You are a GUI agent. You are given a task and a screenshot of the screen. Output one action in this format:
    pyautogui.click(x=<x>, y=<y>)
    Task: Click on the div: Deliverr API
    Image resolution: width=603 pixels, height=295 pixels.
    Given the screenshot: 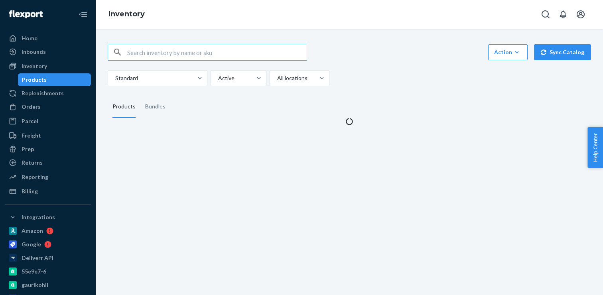 What is the action you would take?
    pyautogui.click(x=38, y=258)
    